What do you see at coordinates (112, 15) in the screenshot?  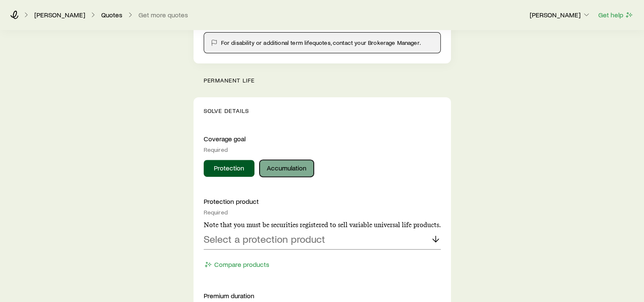 I see `a: Quotes` at bounding box center [112, 15].